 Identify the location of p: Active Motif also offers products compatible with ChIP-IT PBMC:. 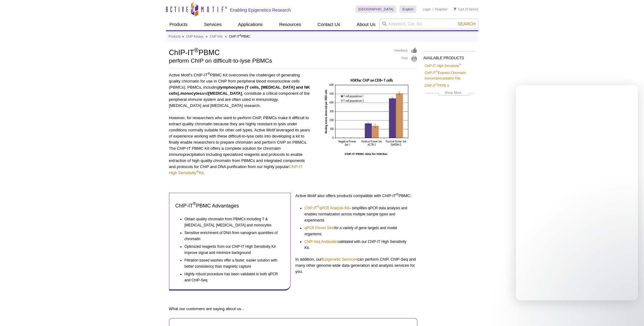
(356, 196).